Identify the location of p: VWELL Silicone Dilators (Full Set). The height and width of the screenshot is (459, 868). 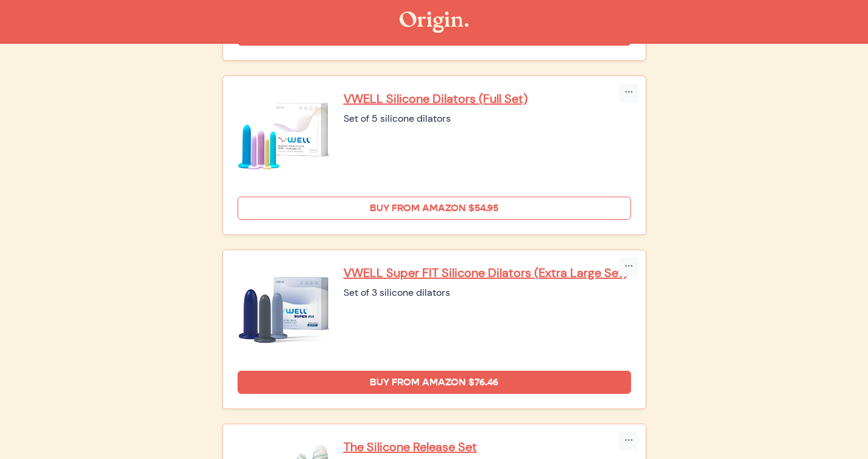
(487, 98).